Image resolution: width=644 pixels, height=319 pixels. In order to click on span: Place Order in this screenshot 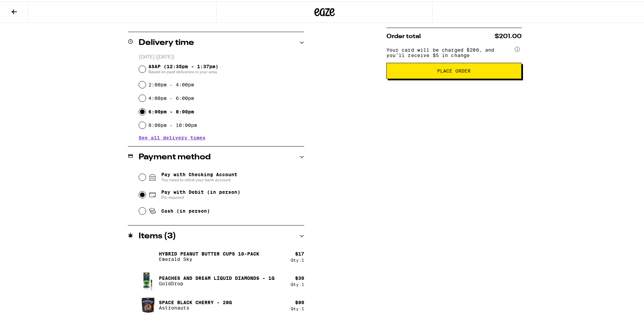, I will do `click(454, 70)`.